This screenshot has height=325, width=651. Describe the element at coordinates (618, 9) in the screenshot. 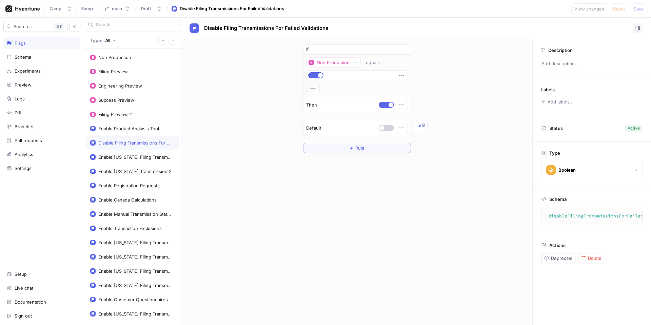

I see `button: Reset` at that location.